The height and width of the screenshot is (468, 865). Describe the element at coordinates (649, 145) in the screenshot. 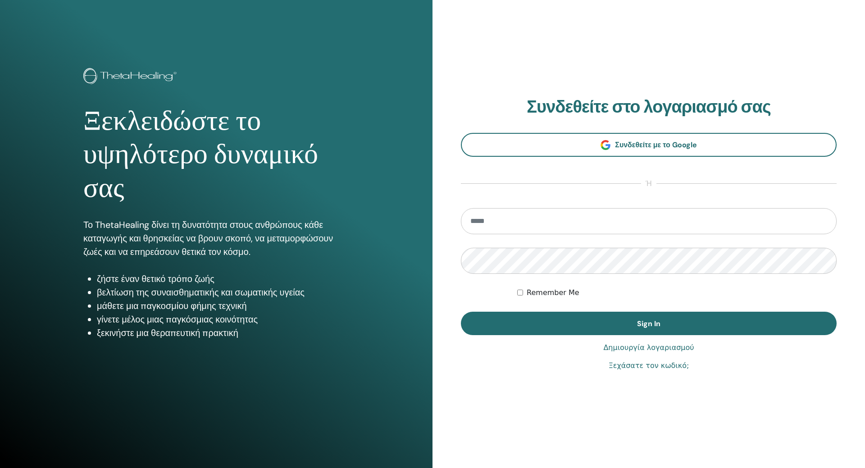

I see `a: Συνδεθείτε με το Google` at that location.